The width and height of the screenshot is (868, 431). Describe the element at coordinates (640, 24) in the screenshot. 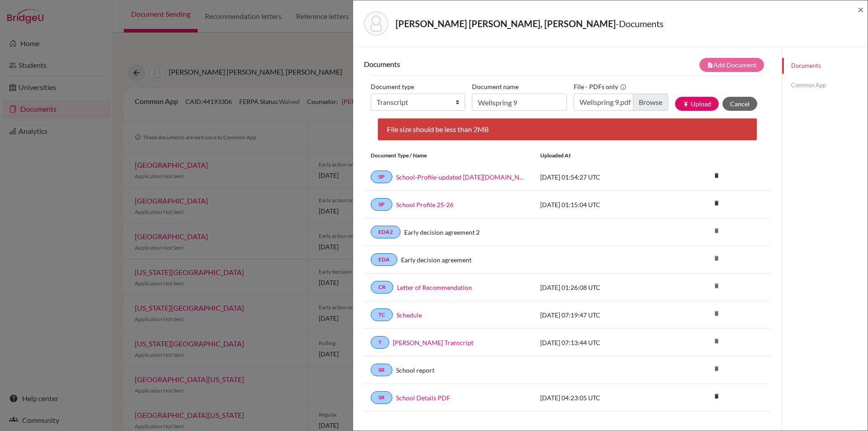

I see `span: - Documents` at that location.